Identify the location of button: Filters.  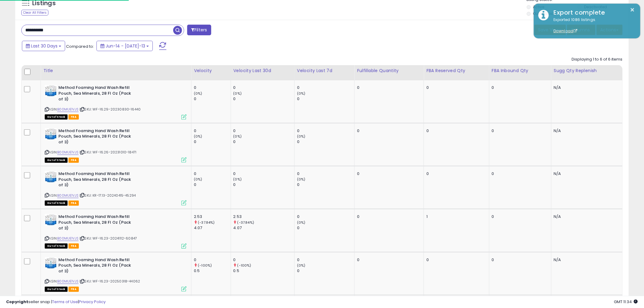
(199, 30).